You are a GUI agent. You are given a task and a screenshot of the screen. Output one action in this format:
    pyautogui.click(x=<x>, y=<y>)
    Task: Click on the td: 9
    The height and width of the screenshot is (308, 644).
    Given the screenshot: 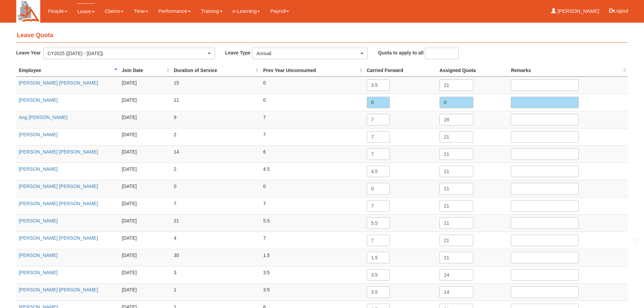 What is the action you would take?
    pyautogui.click(x=216, y=120)
    